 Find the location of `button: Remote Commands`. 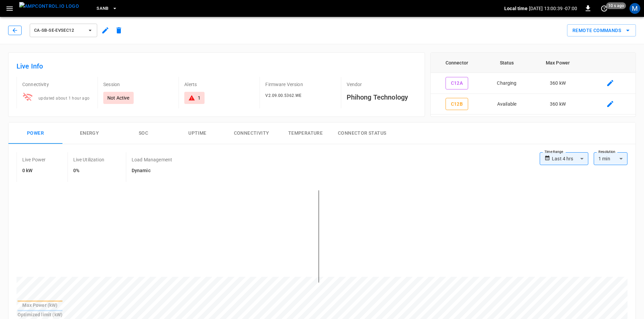

button: Remote Commands is located at coordinates (601, 30).